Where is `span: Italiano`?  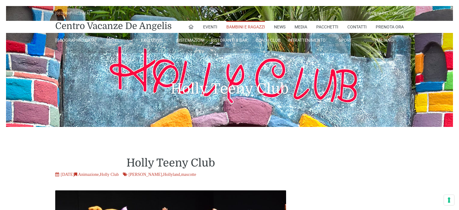 span: Italiano is located at coordinates (384, 40).